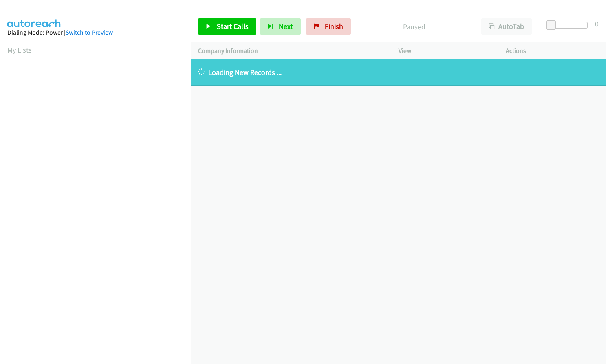 The image size is (606, 364). I want to click on a: Switch to Preview, so click(89, 32).